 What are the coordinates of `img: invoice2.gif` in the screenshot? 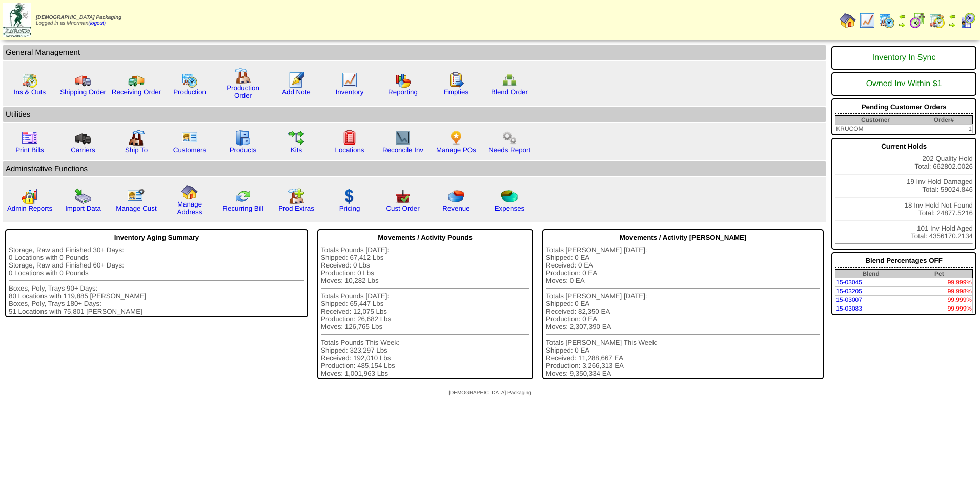 It's located at (30, 138).